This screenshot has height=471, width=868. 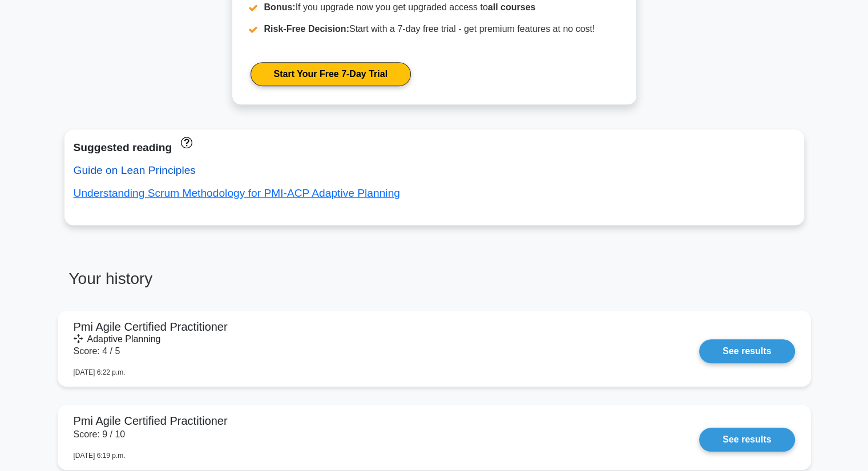 What do you see at coordinates (246, 283) in the screenshot?
I see `h3: Your history` at bounding box center [246, 283].